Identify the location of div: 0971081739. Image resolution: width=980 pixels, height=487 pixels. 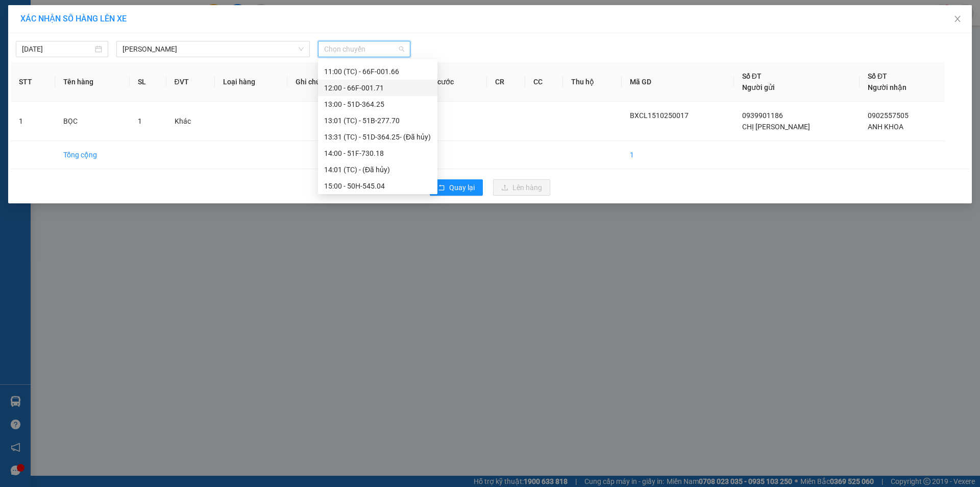
(149, 51).